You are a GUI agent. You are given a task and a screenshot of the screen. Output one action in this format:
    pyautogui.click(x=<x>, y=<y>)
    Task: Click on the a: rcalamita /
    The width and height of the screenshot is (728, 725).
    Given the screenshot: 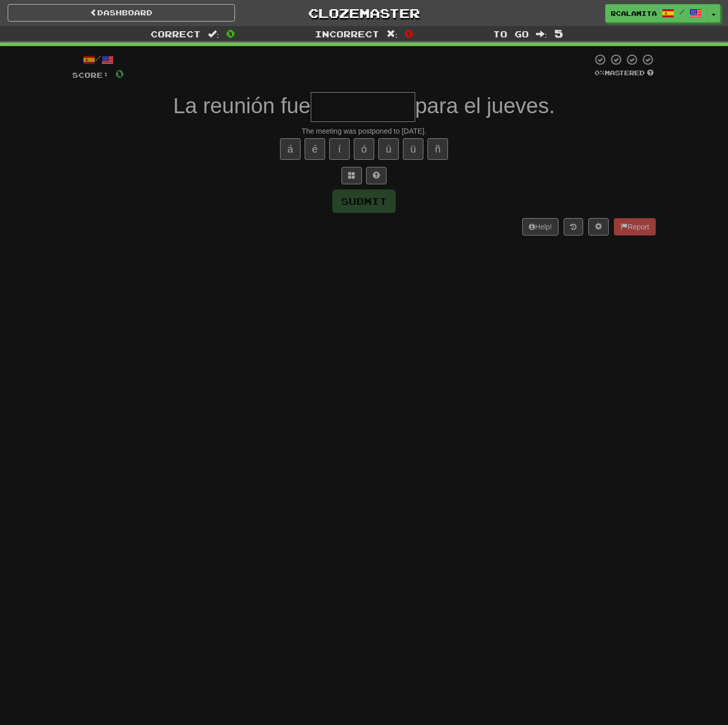 What is the action you would take?
    pyautogui.click(x=656, y=13)
    